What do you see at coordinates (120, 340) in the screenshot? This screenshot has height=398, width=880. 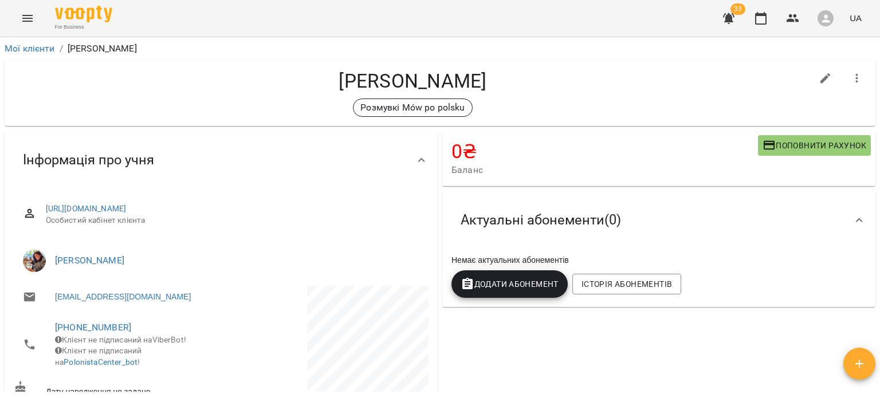 I see `span: Клієнт не підписаний на ViberBot!` at bounding box center [120, 340].